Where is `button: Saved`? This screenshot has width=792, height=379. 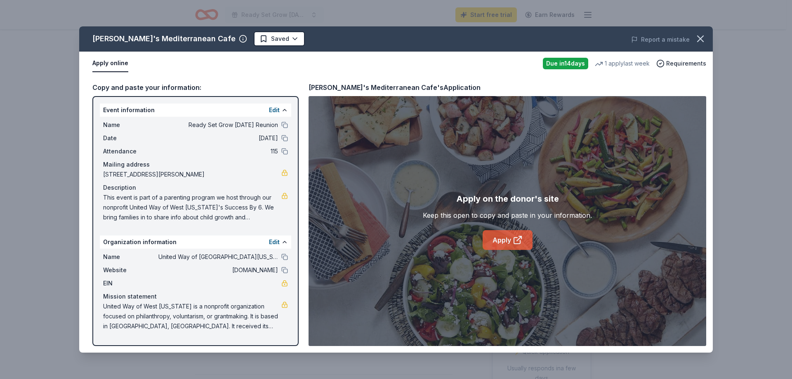
button: Saved is located at coordinates (279, 39).